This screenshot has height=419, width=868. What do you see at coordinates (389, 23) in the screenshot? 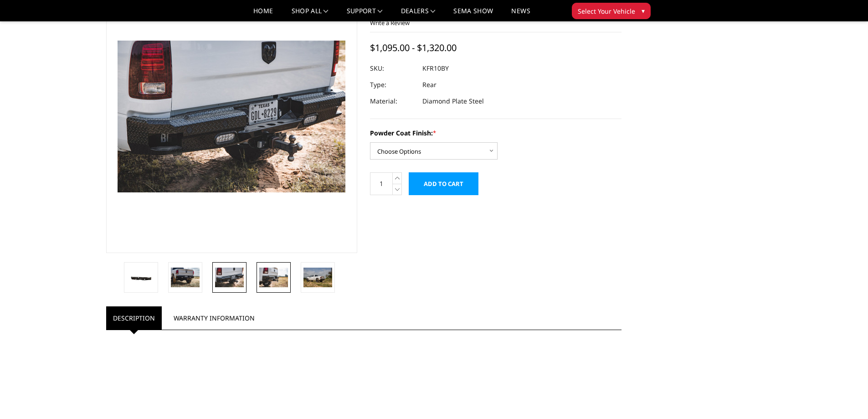
I see `a: Write a Review` at bounding box center [389, 23].